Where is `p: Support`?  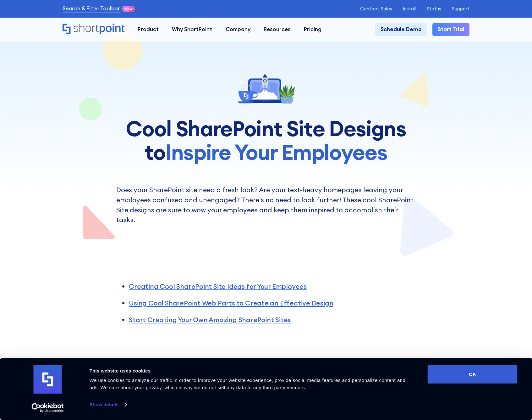 p: Support is located at coordinates (461, 8).